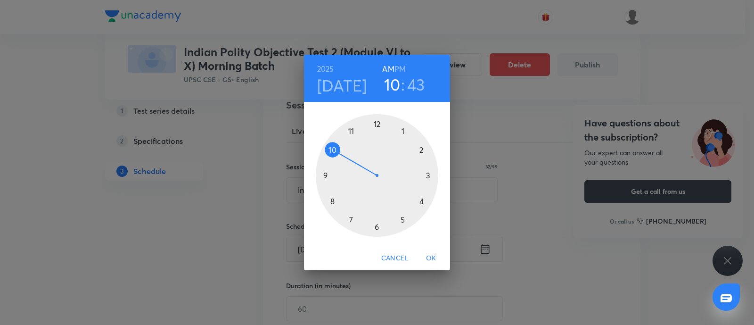  I want to click on h6: 2025, so click(326, 69).